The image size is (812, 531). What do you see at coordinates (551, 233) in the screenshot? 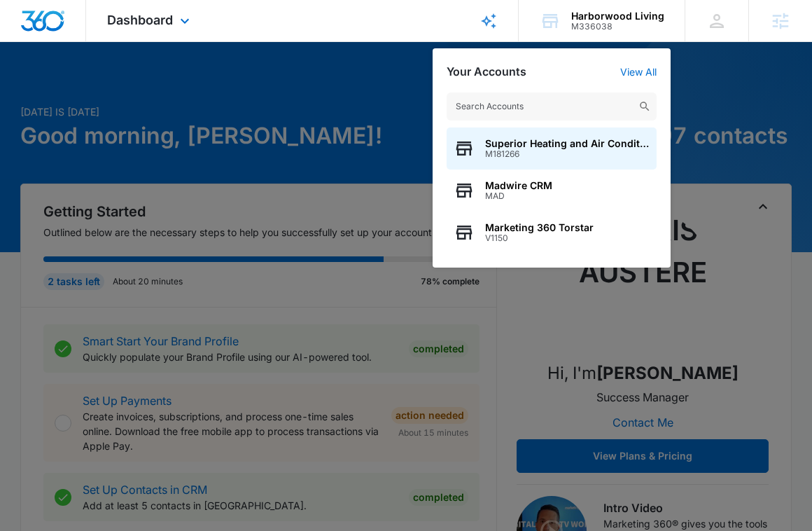
I see `button: Marketing 360 TorstarV1150` at bounding box center [551, 233].